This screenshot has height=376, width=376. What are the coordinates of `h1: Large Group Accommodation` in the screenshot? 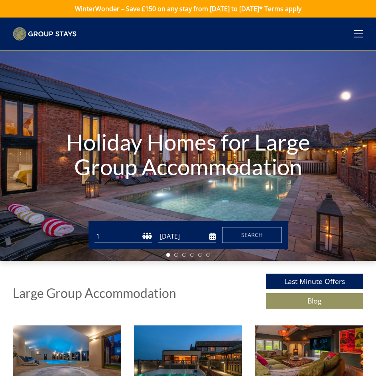 It's located at (94, 293).